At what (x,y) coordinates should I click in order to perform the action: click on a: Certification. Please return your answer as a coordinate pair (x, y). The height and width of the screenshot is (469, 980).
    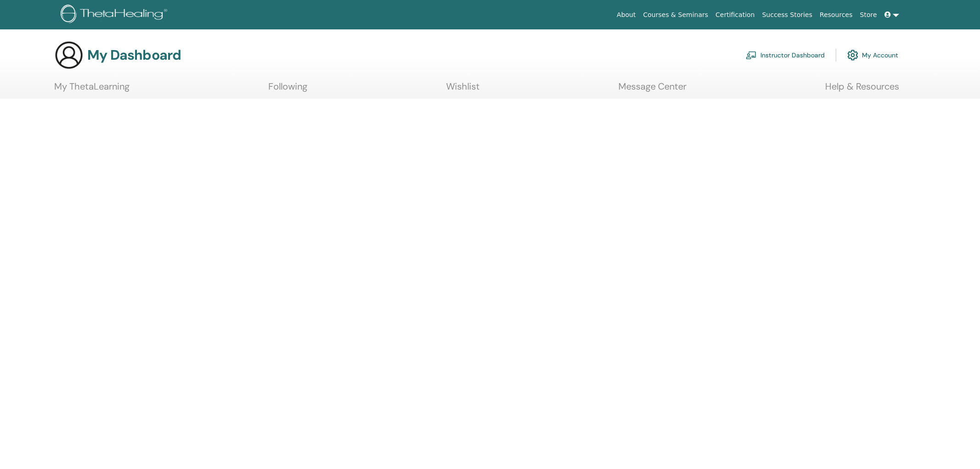
    Looking at the image, I should click on (735, 15).